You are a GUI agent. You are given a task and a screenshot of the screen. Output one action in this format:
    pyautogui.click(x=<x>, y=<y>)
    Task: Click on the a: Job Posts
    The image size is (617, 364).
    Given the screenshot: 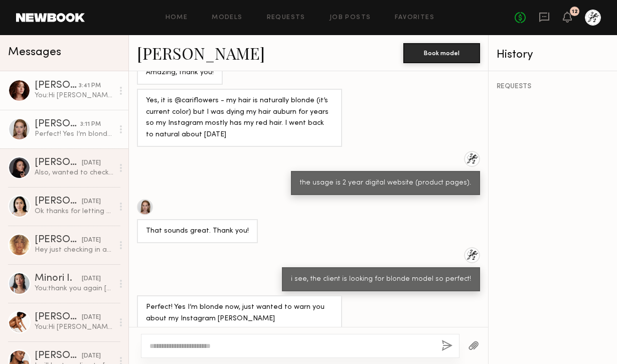 What is the action you would take?
    pyautogui.click(x=350, y=18)
    